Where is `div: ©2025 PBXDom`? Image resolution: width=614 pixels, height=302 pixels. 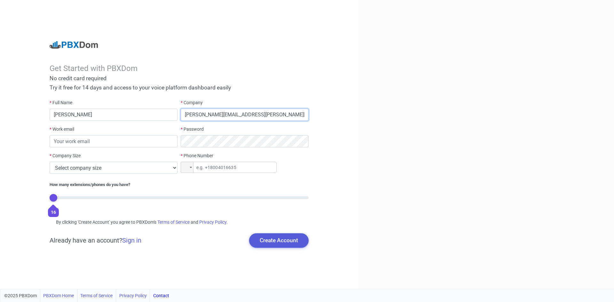 div: ©2025 PBXDom is located at coordinates (87, 296).